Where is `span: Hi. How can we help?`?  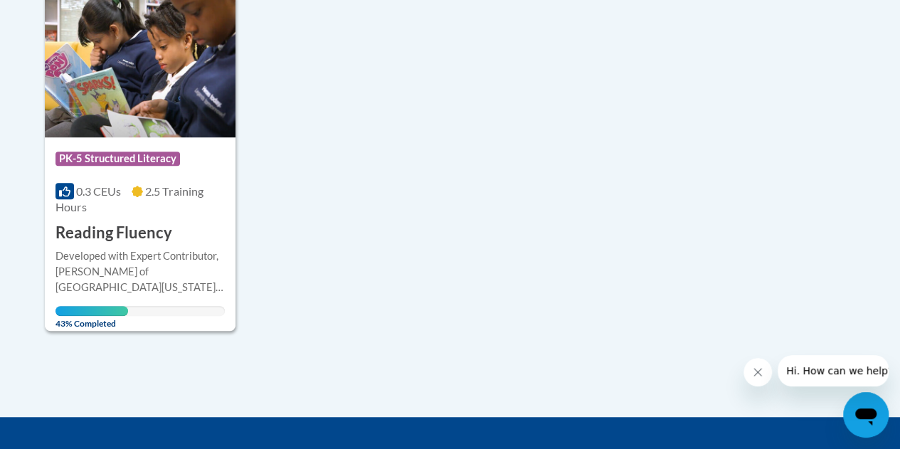 span: Hi. How can we help? is located at coordinates (62, 16).